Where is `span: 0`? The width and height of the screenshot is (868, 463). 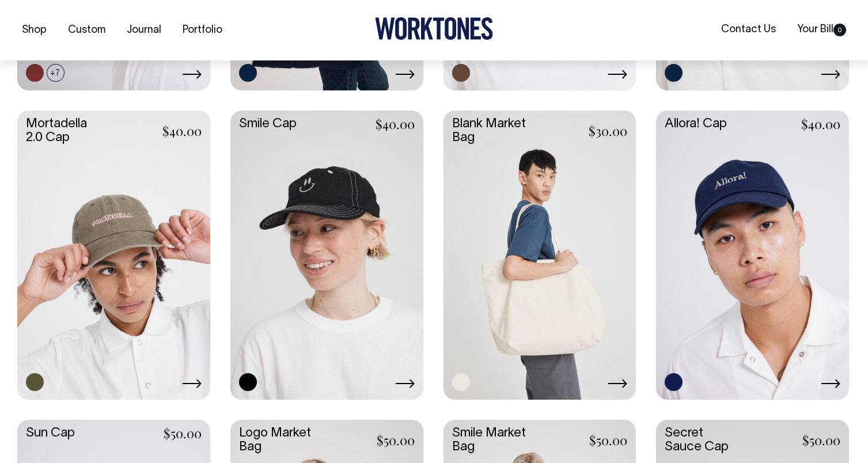 span: 0 is located at coordinates (840, 30).